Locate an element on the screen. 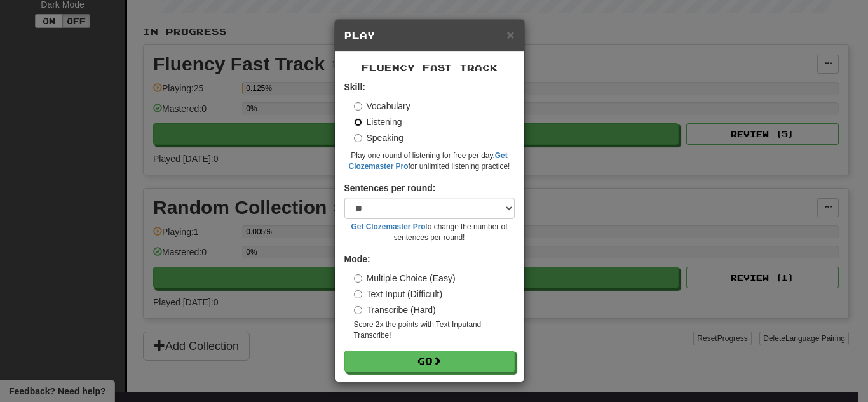 This screenshot has height=402, width=868. button: Close is located at coordinates (510, 35).